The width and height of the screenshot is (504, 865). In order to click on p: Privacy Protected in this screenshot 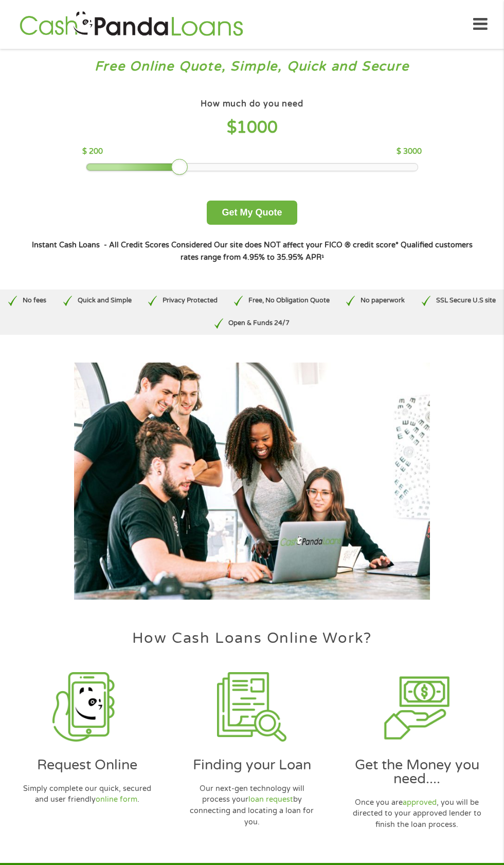, I will do `click(190, 300)`.